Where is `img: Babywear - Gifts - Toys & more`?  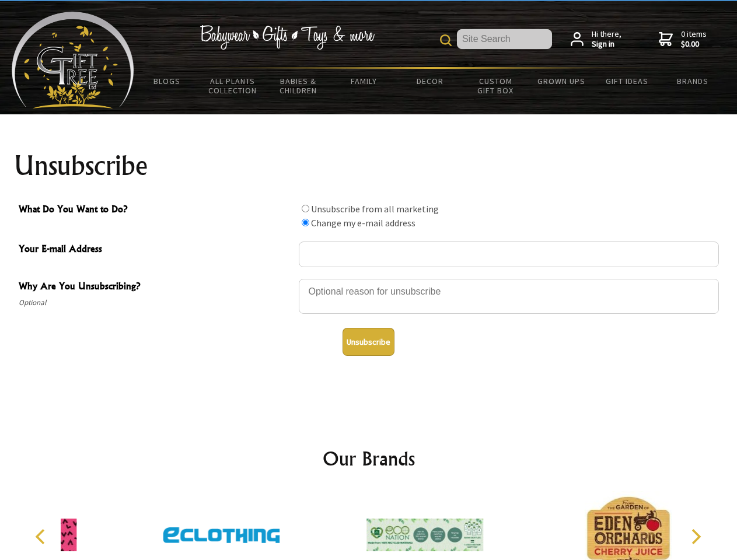
img: Babywear - Gifts - Toys & more is located at coordinates (287, 37).